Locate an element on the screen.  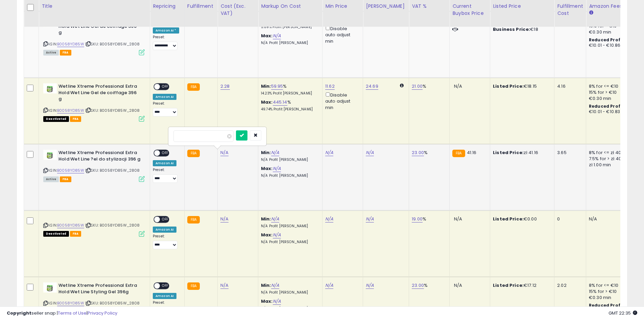
div: 2.02 is located at coordinates (569, 286).